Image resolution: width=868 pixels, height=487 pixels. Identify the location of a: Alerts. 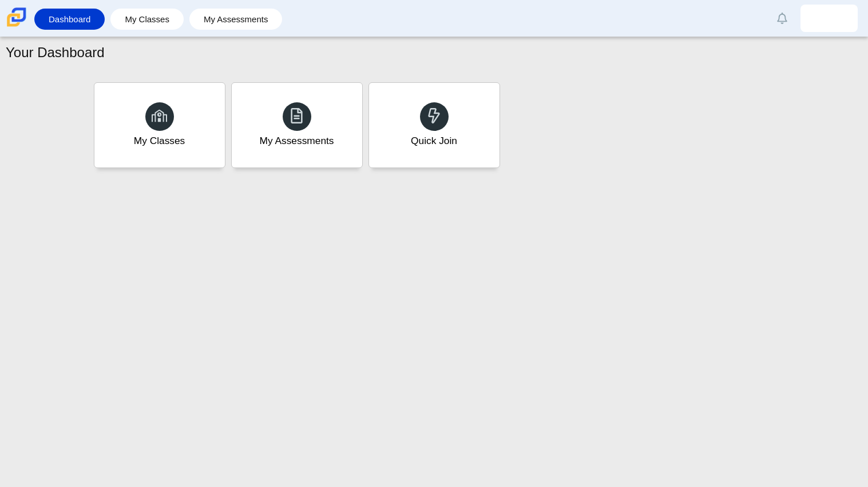
(782, 18).